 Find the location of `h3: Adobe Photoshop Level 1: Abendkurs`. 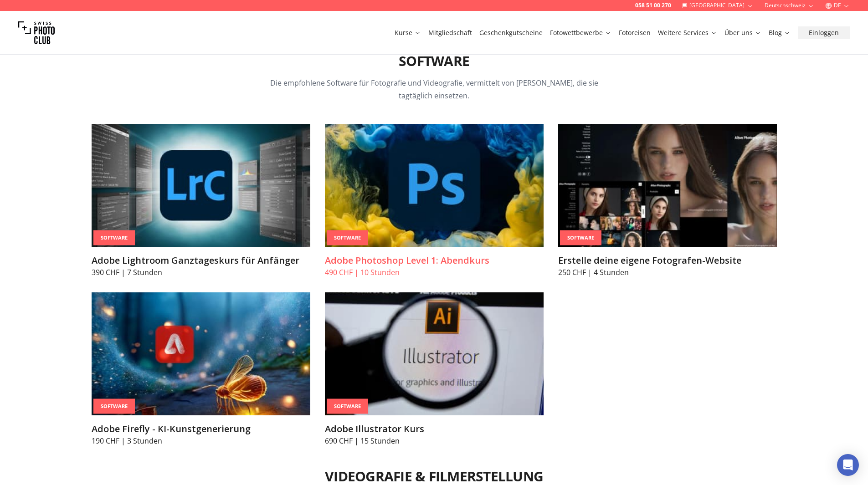

h3: Adobe Photoshop Level 1: Abendkurs is located at coordinates (434, 260).